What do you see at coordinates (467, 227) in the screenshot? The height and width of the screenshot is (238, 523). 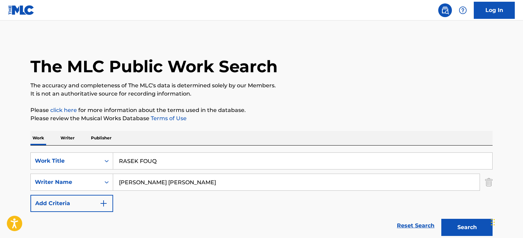 I see `button: Search` at bounding box center [467, 227].